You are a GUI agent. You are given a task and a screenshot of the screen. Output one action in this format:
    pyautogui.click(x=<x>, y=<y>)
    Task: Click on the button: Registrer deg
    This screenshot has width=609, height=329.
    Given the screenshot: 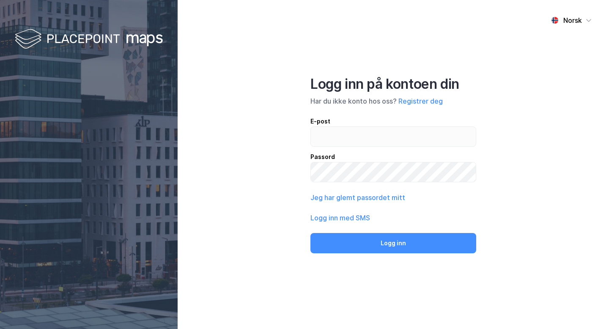 What is the action you would take?
    pyautogui.click(x=420, y=101)
    